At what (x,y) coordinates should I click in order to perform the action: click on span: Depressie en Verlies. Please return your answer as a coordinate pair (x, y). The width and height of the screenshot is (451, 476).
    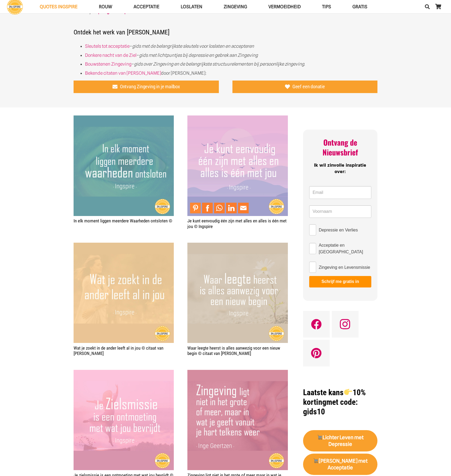
    Looking at the image, I should click on (338, 230).